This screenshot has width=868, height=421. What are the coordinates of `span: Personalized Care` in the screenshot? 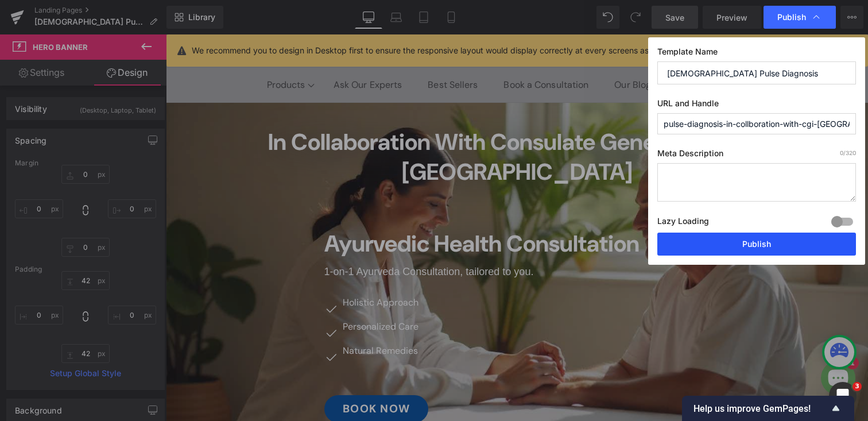 It's located at (214, 292).